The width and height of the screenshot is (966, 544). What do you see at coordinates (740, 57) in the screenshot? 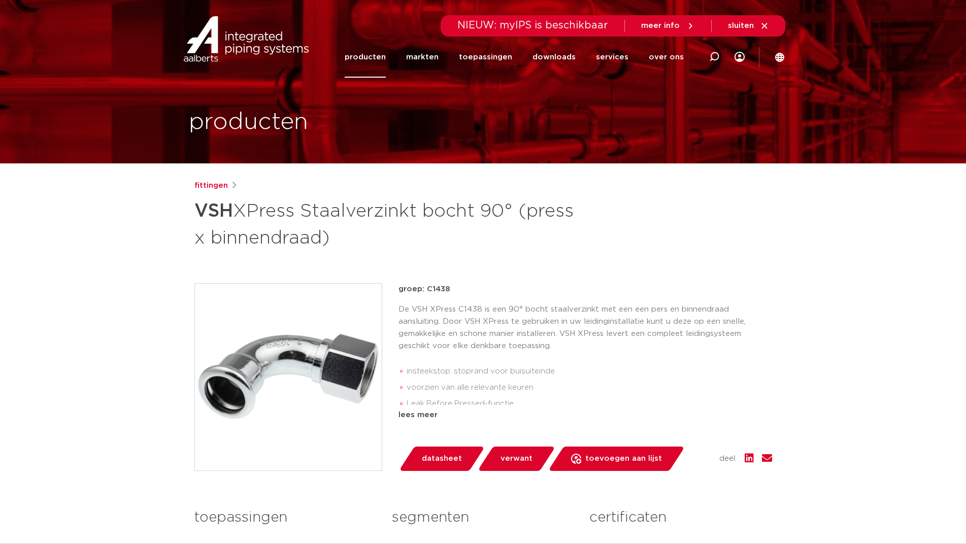
I see `div: my IPS` at bounding box center [740, 57].